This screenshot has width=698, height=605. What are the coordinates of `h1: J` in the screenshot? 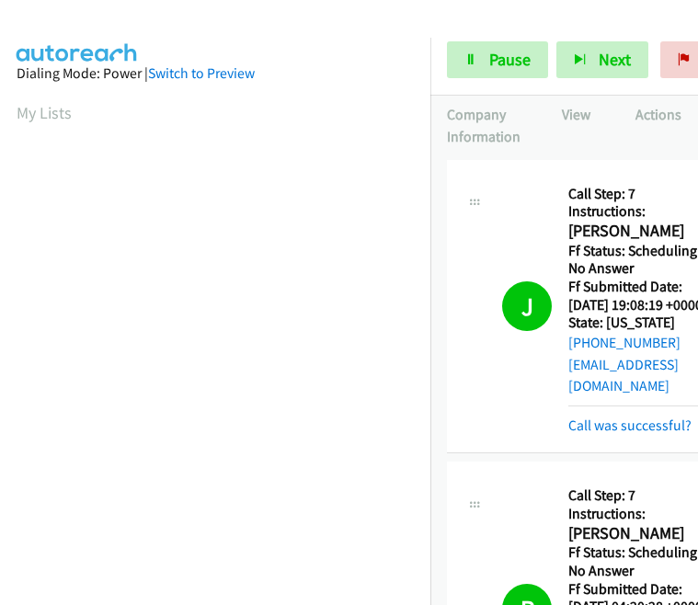 It's located at (527, 306).